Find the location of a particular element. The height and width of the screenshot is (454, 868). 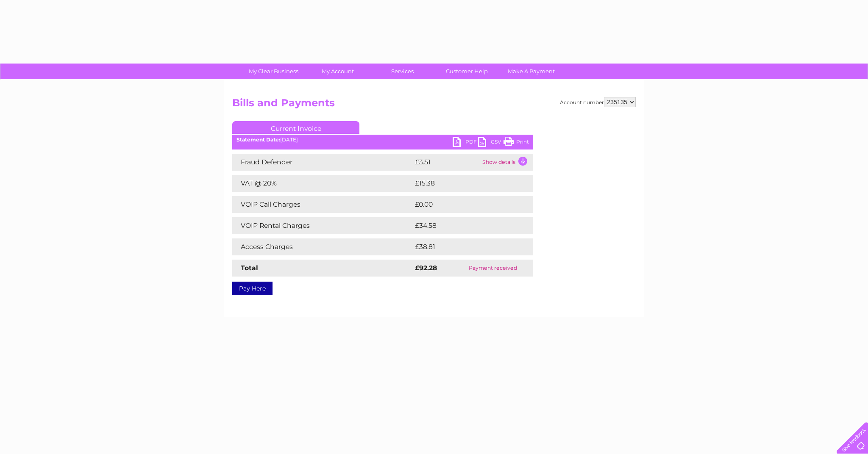

a: Make A Payment is located at coordinates (531, 71).